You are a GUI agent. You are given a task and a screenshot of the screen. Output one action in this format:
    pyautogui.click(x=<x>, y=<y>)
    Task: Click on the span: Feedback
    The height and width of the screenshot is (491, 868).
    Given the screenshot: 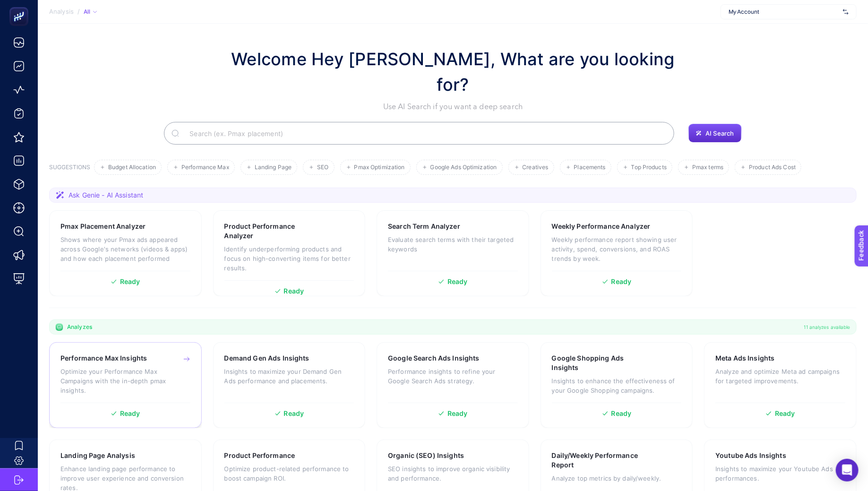 What is the action you would take?
    pyautogui.click(x=21, y=6)
    